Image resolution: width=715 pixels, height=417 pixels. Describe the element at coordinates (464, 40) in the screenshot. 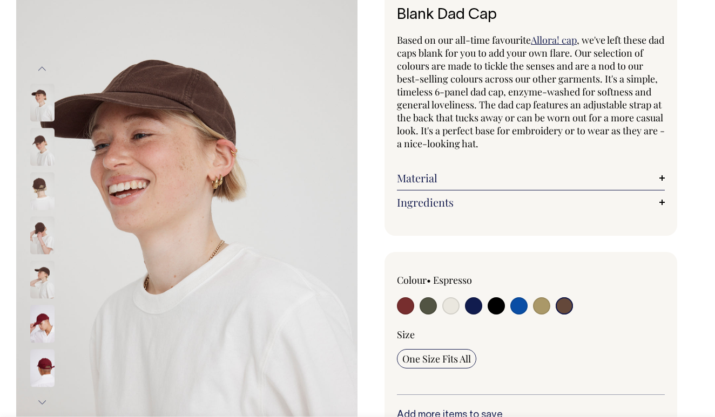

I see `span: Based on our all-time favourite` at that location.